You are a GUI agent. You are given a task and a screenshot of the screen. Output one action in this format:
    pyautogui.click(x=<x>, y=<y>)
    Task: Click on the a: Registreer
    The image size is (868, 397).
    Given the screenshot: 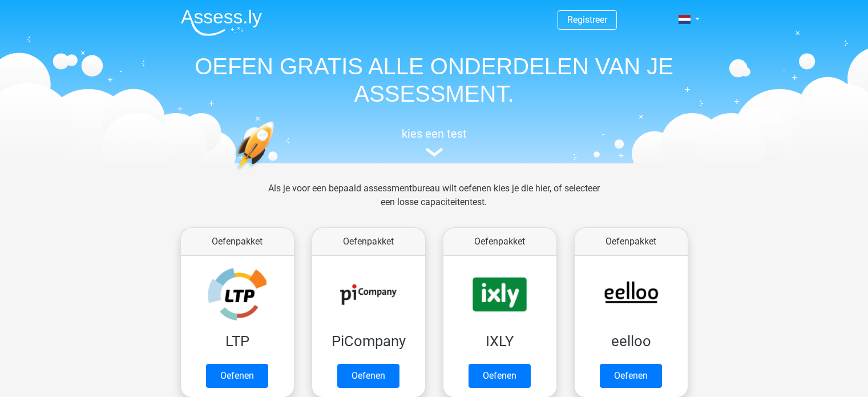 What is the action you would take?
    pyautogui.click(x=587, y=19)
    